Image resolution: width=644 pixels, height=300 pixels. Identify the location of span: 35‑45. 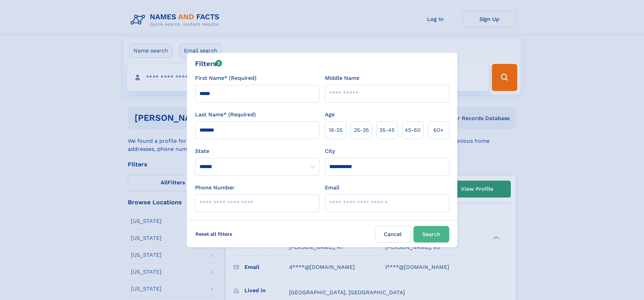
(387, 130).